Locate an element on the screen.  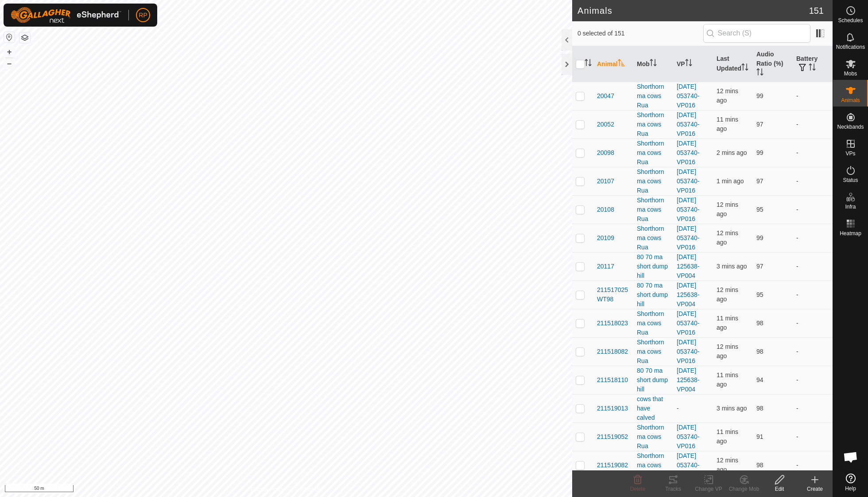
span: 5 Sep 2025 at 12:04 PM is located at coordinates (730, 181).